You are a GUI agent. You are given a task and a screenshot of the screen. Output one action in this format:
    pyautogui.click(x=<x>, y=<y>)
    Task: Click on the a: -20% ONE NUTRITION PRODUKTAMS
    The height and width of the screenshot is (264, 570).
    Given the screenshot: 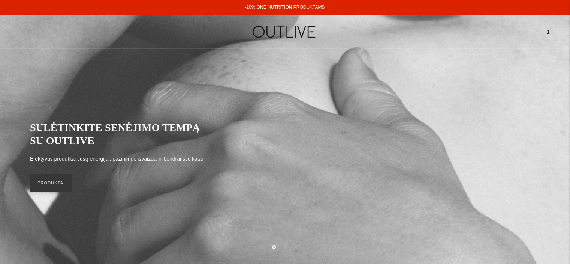 What is the action you would take?
    pyautogui.click(x=285, y=7)
    